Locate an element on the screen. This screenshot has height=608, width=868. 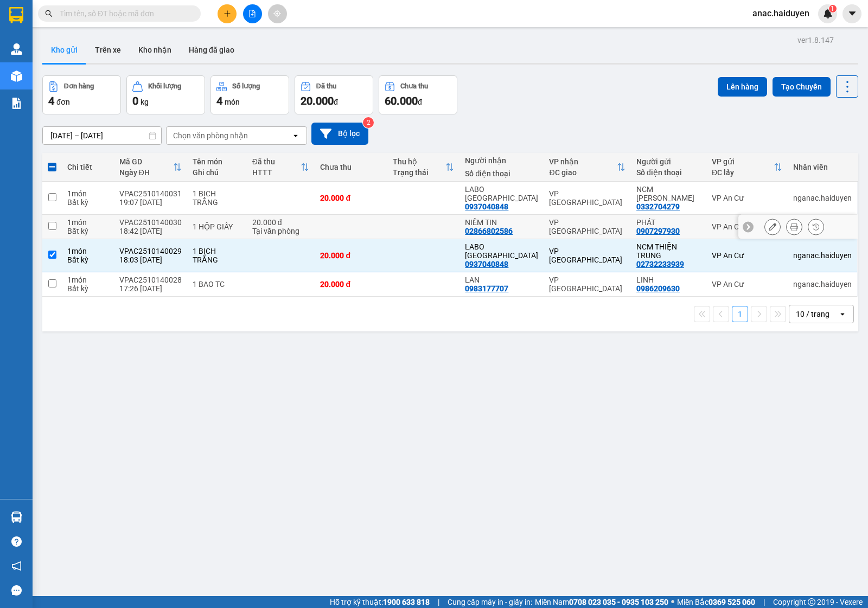
img: logo-vxr is located at coordinates (16, 15).